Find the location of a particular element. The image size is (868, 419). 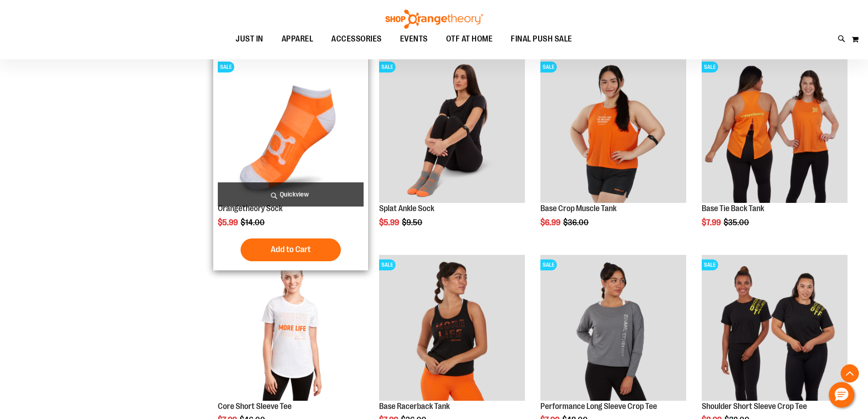

span: $35.00 is located at coordinates (737, 223).